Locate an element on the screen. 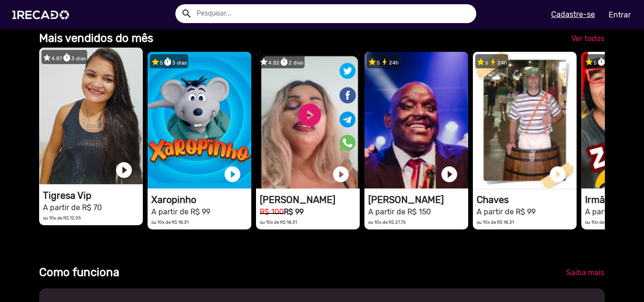 This screenshot has height=302, width=644. h1: Chaves is located at coordinates (526, 199).